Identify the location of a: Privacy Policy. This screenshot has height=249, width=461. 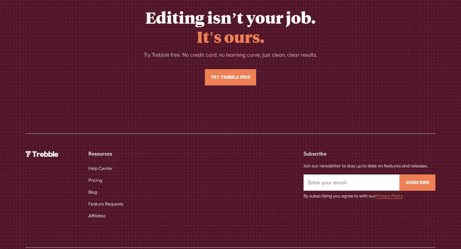
(389, 196).